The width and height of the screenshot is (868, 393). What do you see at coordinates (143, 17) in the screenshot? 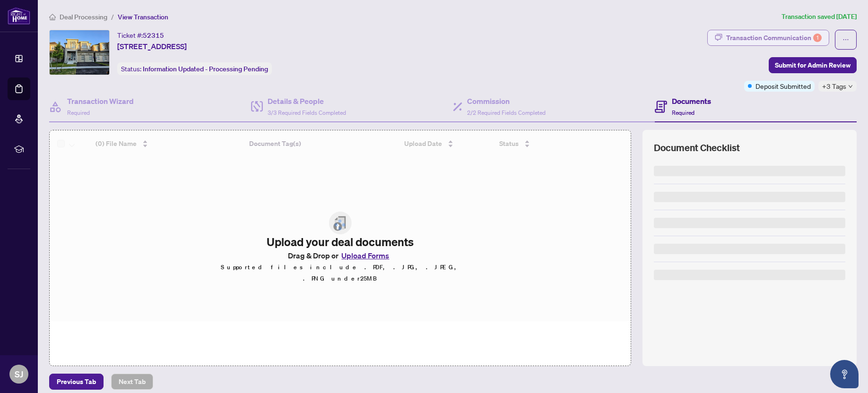
I see `span: View Transaction` at bounding box center [143, 17].